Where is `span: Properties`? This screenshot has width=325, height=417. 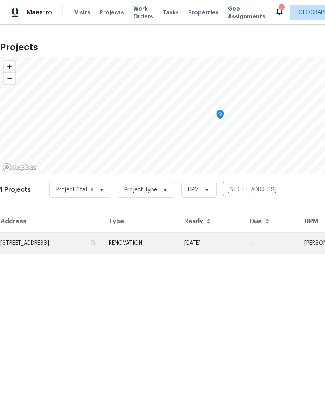 span: Properties is located at coordinates (203, 12).